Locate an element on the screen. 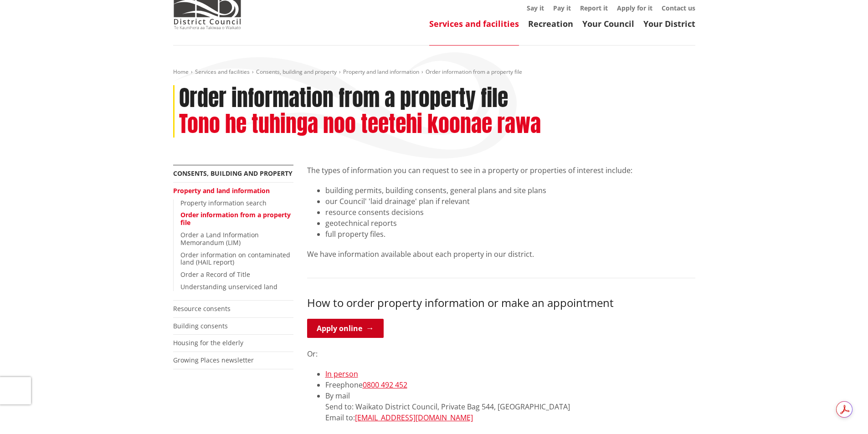 The image size is (868, 434). li: building permits, building consents, general plans and site plans is located at coordinates (511, 190).